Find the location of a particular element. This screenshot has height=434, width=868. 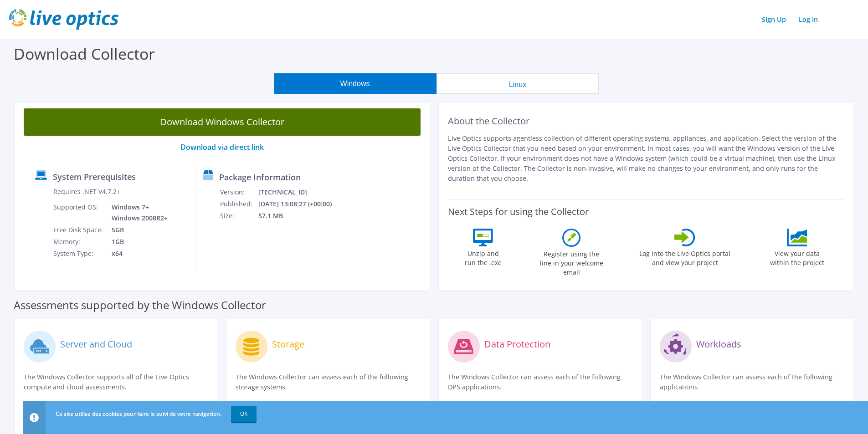

td: 57.1 MB is located at coordinates (301, 216).